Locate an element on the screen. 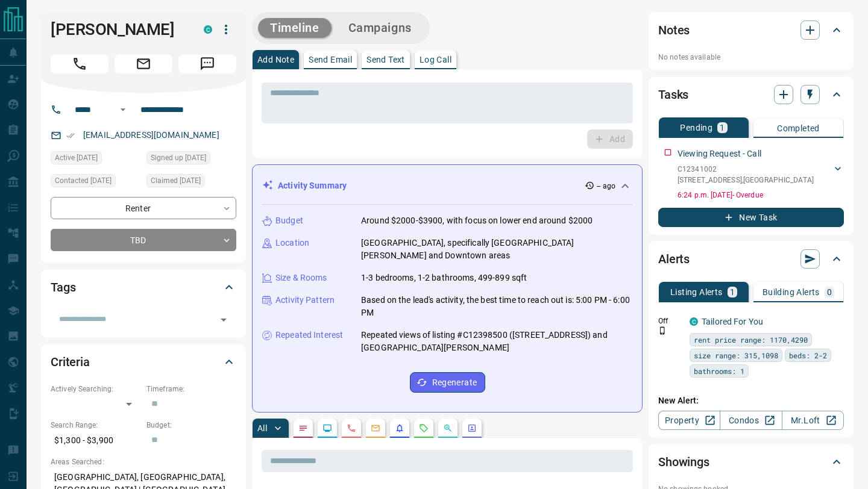 This screenshot has height=489, width=868. div: Sat Sep 13 2025 is located at coordinates (95, 160).